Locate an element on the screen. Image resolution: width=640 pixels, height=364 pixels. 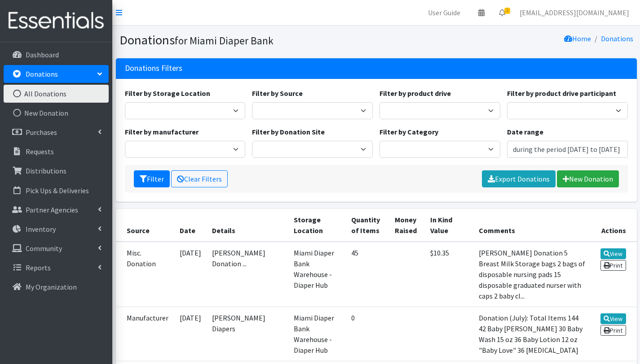
label: Filter by product drive participant is located at coordinates (561, 93).